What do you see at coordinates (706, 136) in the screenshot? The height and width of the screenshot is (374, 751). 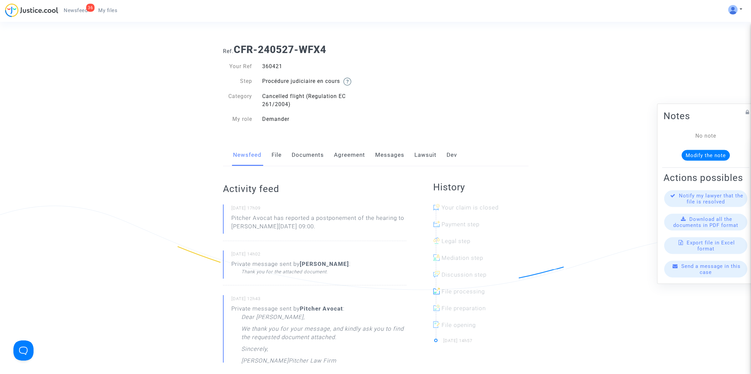 I see `div: No note` at bounding box center [706, 136].